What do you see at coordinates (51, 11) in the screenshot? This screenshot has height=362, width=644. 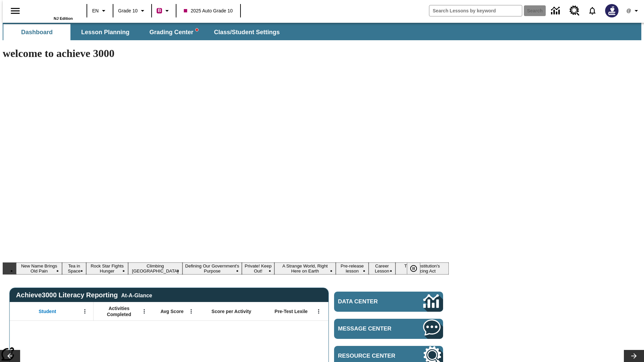 I see `div: Home` at bounding box center [51, 11].